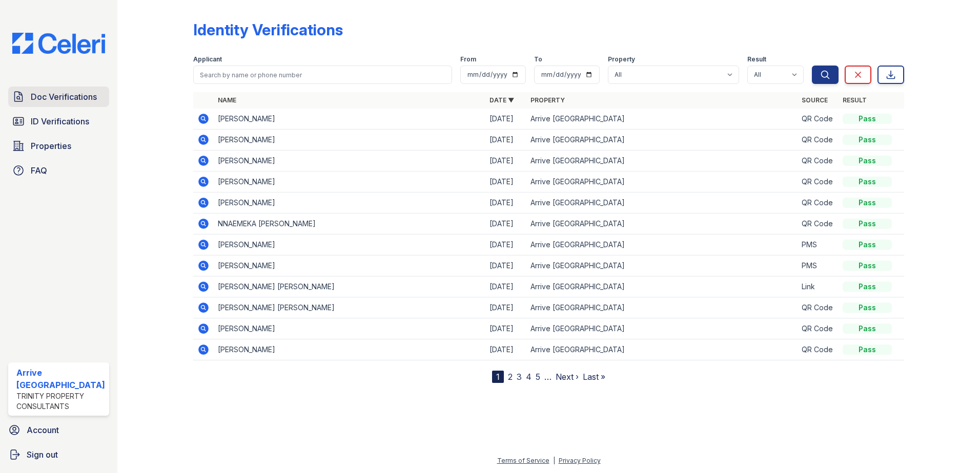 This screenshot has width=980, height=473. What do you see at coordinates (60, 402) in the screenshot?
I see `div: Trinity Property Consultants` at bounding box center [60, 402].